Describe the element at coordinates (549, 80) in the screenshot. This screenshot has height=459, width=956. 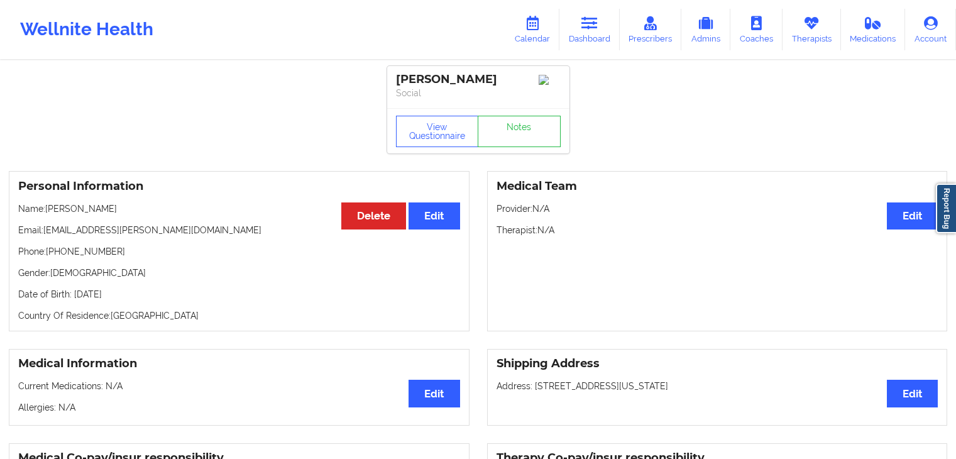
I see `img: Image%2Fplaceholer-image.png` at that location.